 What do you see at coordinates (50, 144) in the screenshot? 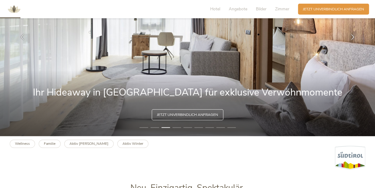
I see `a: Familie` at bounding box center [50, 144].